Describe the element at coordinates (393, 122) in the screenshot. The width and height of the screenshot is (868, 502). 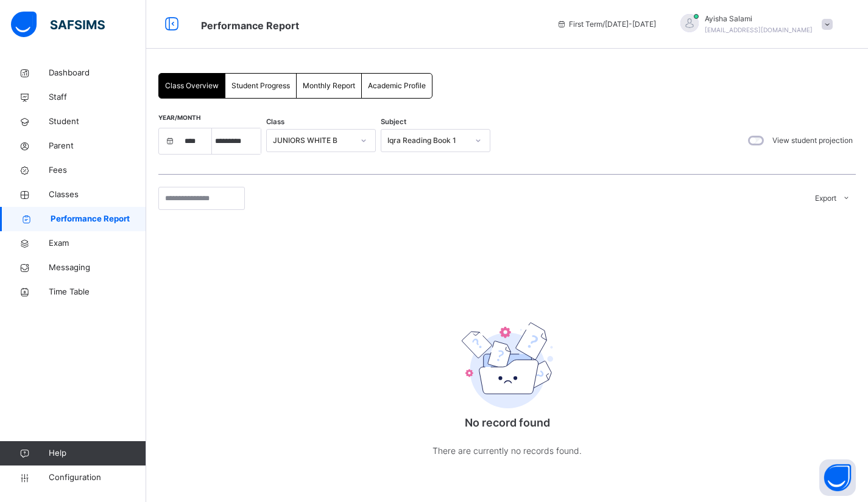
I see `span: Subject` at that location.